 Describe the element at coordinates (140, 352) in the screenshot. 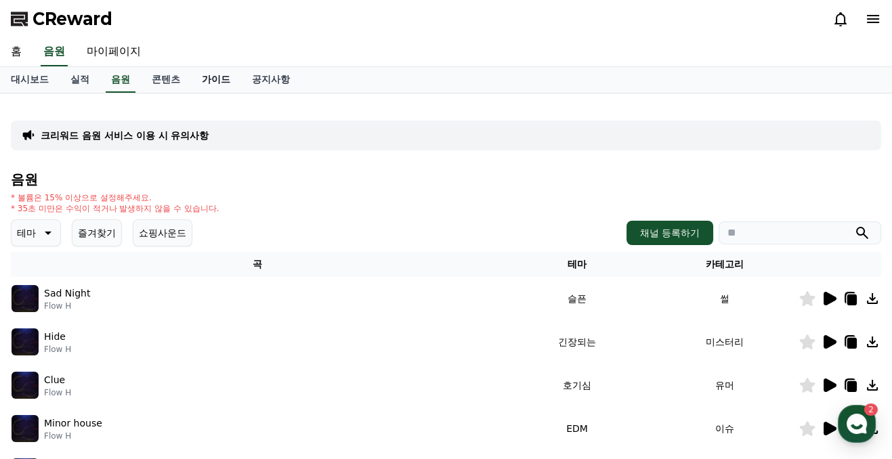

I see `span: 2` at that location.